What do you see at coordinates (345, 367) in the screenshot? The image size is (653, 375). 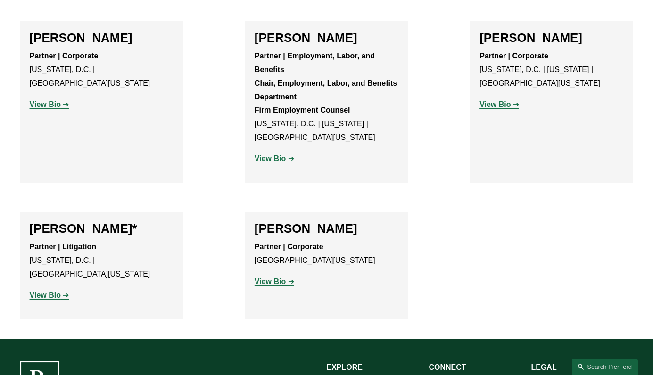 I see `strong: EXPLORE` at bounding box center [345, 367].